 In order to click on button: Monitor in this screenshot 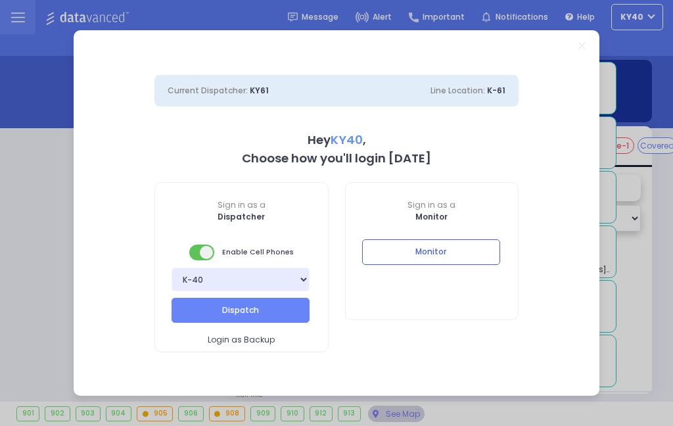, I will do `click(431, 252)`.